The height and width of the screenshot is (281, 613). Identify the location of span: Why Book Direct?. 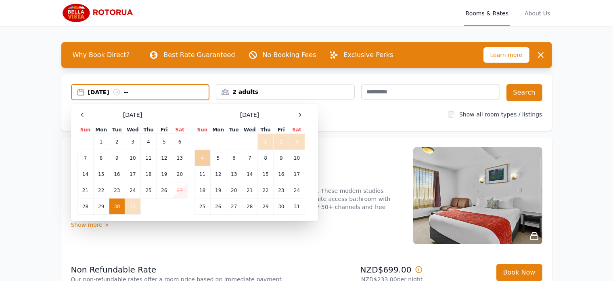
(101, 55).